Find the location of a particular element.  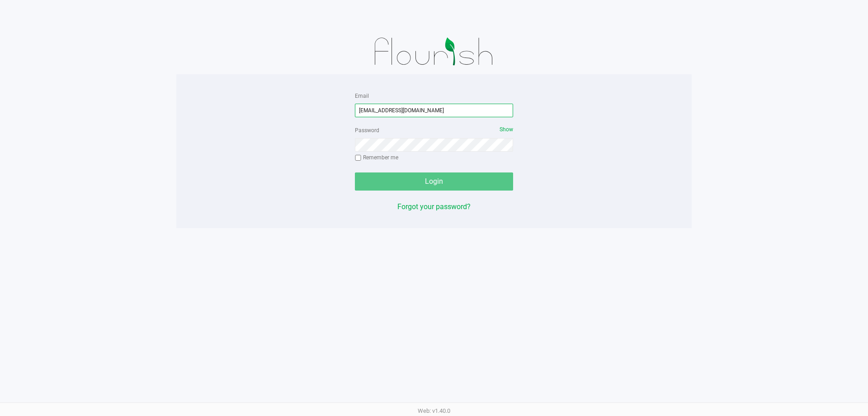

input: Remember me is located at coordinates (358, 158).